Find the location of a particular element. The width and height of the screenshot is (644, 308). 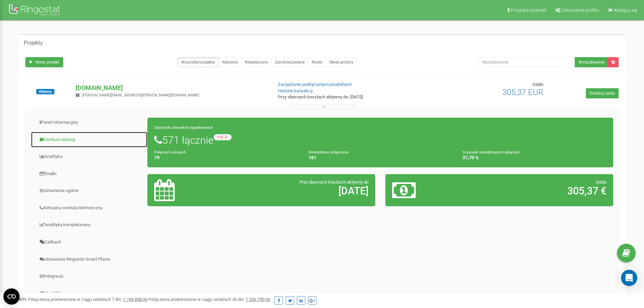

h5: Projekty is located at coordinates (33, 43).